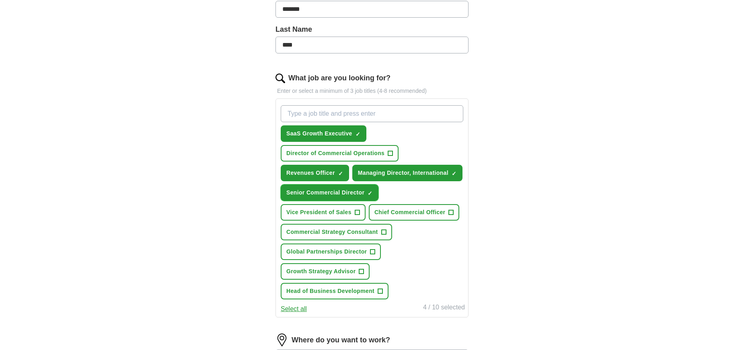  Describe the element at coordinates (325, 271) in the screenshot. I see `button: Growth Strategy Advisor` at that location.